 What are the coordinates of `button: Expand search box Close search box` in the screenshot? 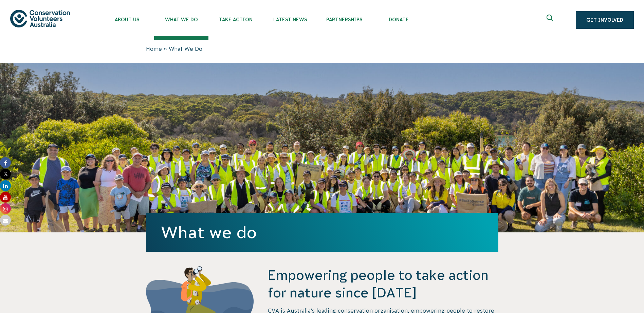 It's located at (551, 20).